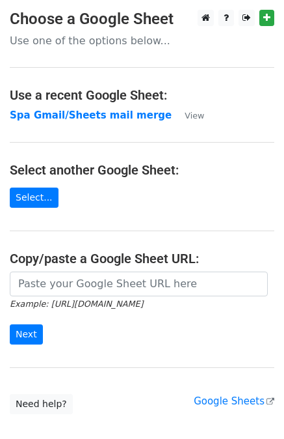 The height and width of the screenshot is (439, 284). I want to click on h4: Select another Google Sheet:, so click(142, 170).